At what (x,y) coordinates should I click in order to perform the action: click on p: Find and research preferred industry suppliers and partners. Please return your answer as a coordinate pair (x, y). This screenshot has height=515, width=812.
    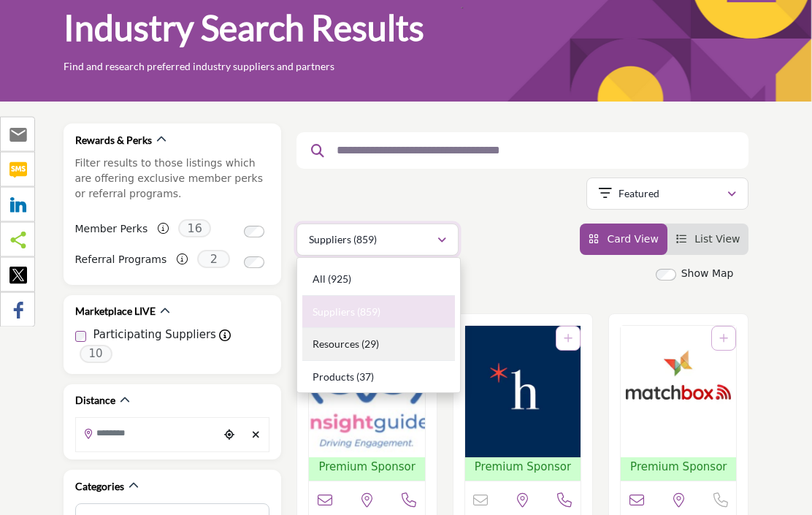
    Looking at the image, I should click on (199, 67).